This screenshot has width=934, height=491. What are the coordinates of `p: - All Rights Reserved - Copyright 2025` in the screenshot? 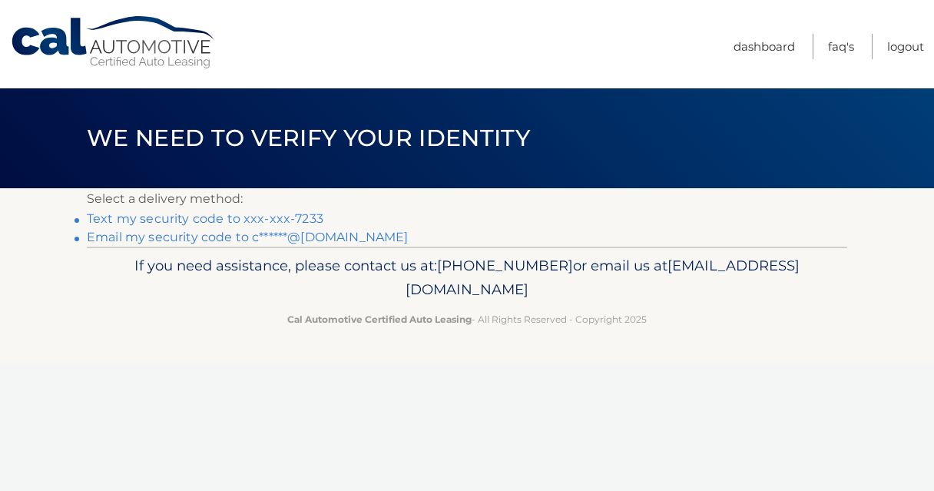 It's located at (467, 319).